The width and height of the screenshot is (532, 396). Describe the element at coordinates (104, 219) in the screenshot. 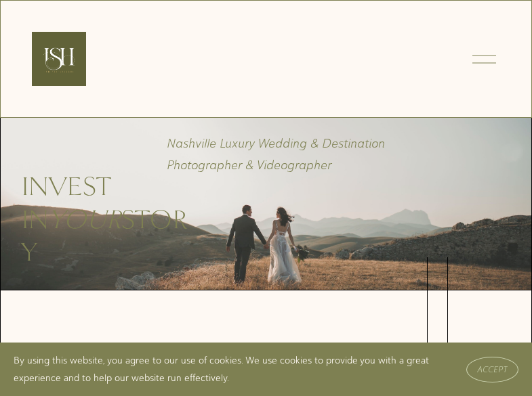

I see `span: Invest in story` at that location.